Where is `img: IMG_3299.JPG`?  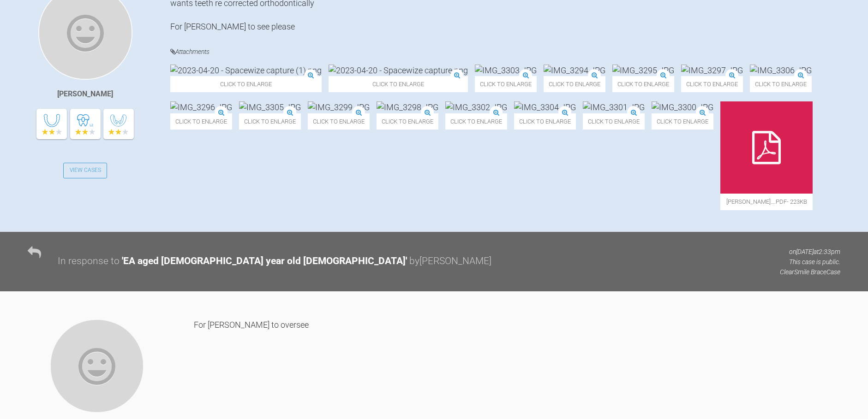 img: IMG_3299.JPG is located at coordinates (339, 107).